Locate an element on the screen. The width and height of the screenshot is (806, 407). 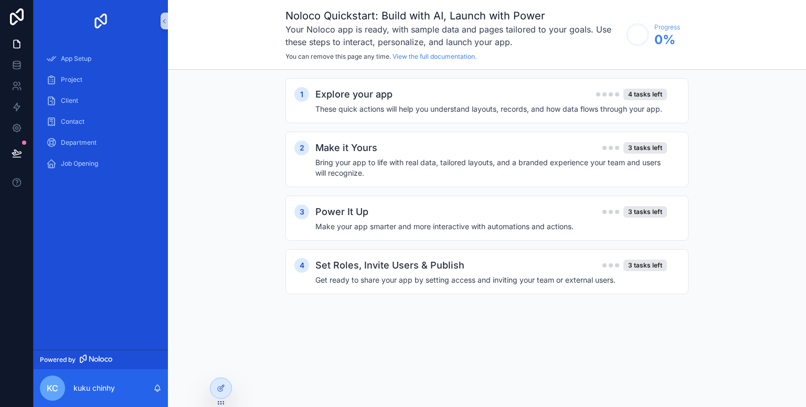
div: 4 tasks left is located at coordinates (645, 95).